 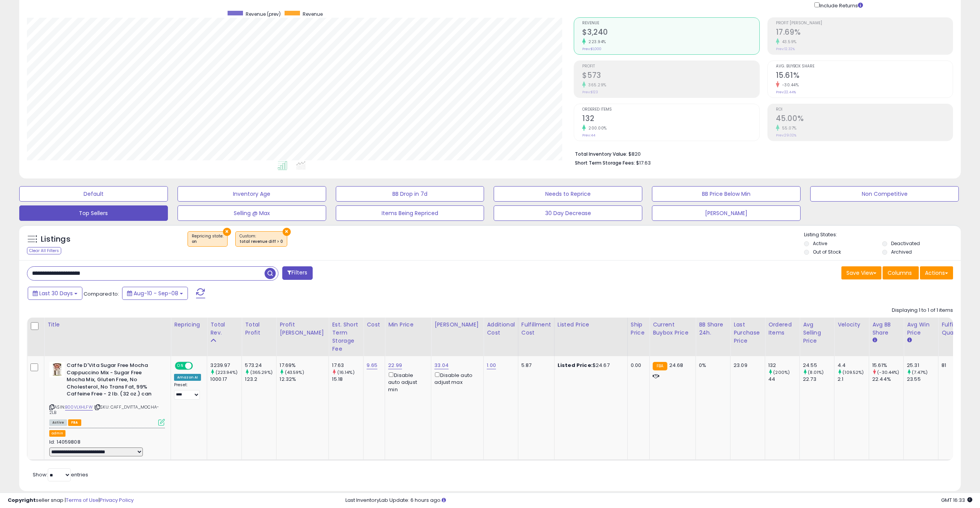 I want to click on div: Disable auto adjust min, so click(x=407, y=382).